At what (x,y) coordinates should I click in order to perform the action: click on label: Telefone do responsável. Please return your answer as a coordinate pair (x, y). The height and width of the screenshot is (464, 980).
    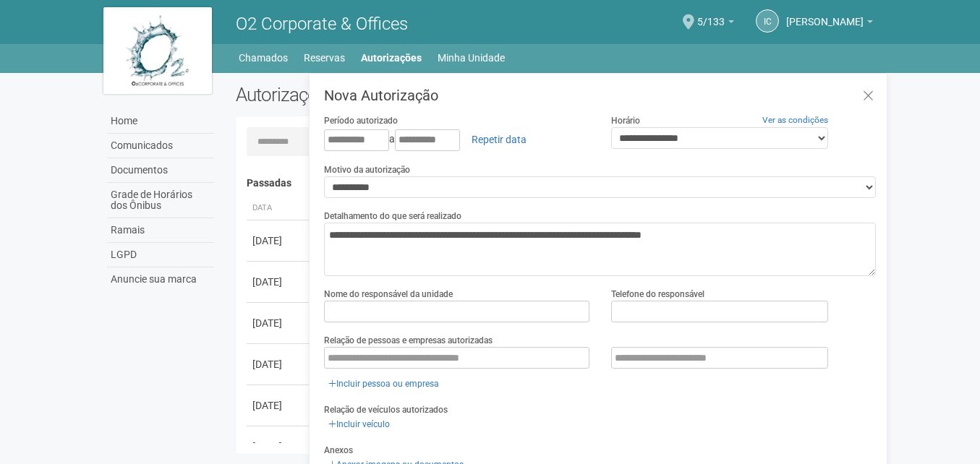
    Looking at the image, I should click on (658, 294).